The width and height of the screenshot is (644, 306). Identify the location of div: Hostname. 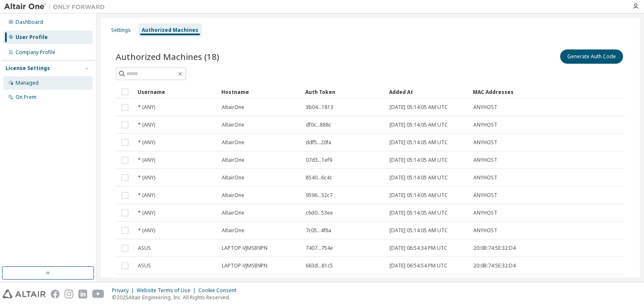
(260, 92).